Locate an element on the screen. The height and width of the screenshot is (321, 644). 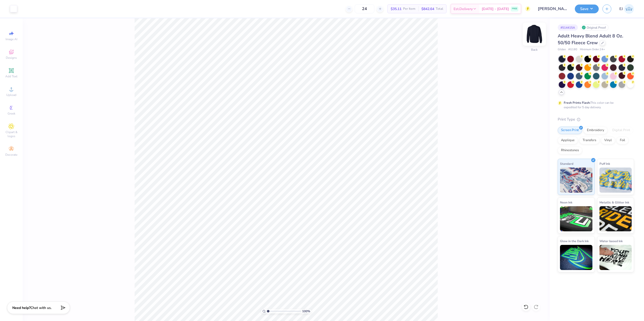
div: Foil is located at coordinates (622, 140).